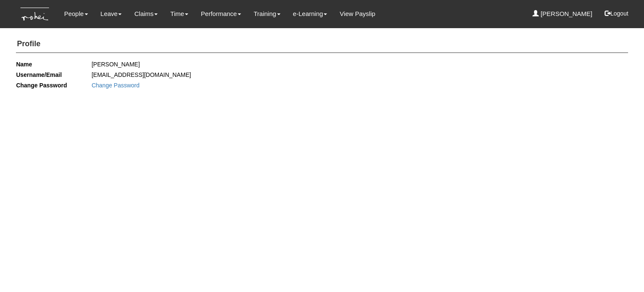  I want to click on a: e-Learning, so click(310, 14).